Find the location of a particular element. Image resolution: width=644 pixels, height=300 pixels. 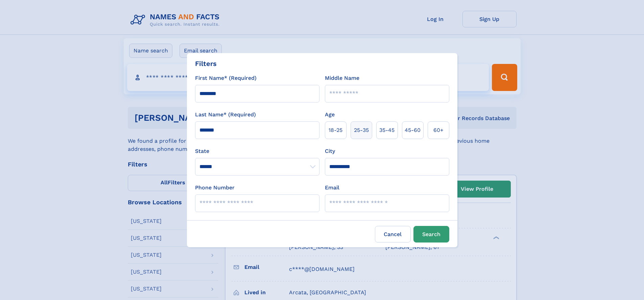

label: Middle Name is located at coordinates (342, 78).